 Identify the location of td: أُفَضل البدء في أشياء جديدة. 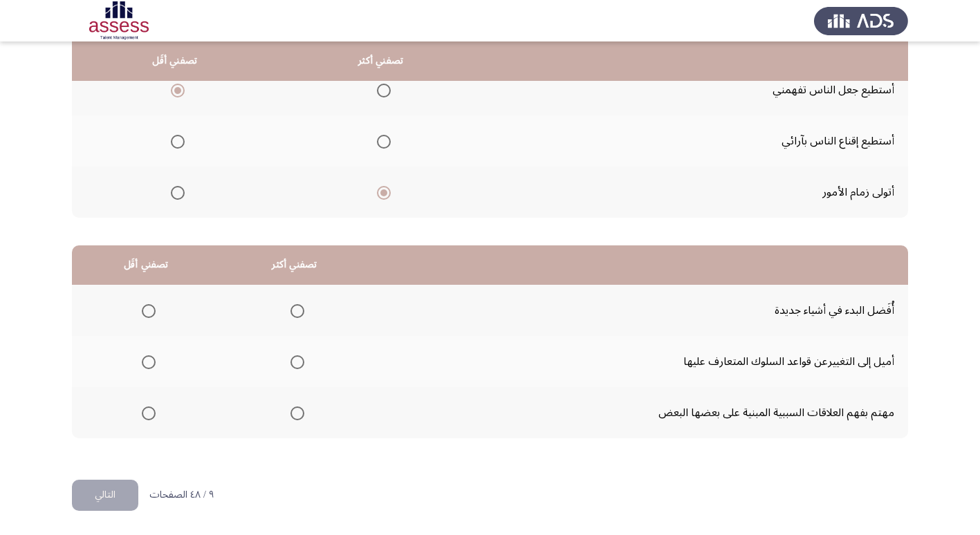
(638, 310).